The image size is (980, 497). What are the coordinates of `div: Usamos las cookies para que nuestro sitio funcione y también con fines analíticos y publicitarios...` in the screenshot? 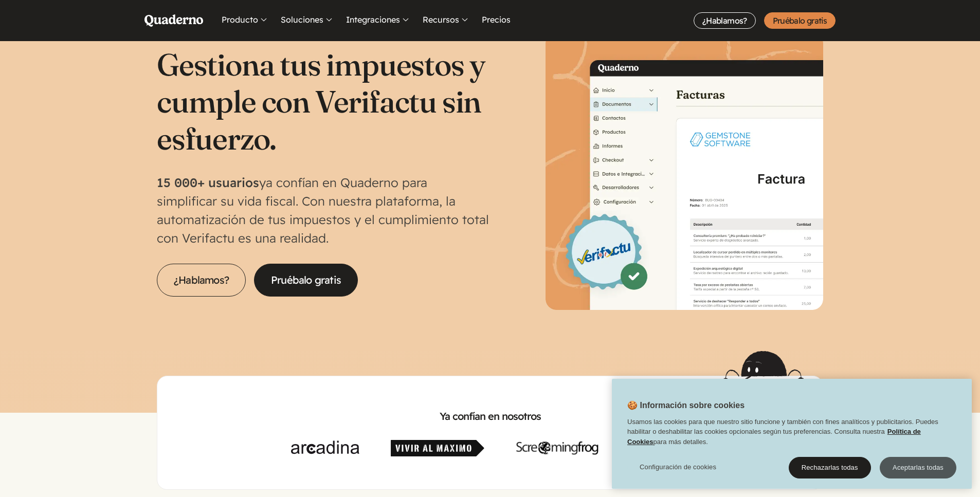 It's located at (792, 434).